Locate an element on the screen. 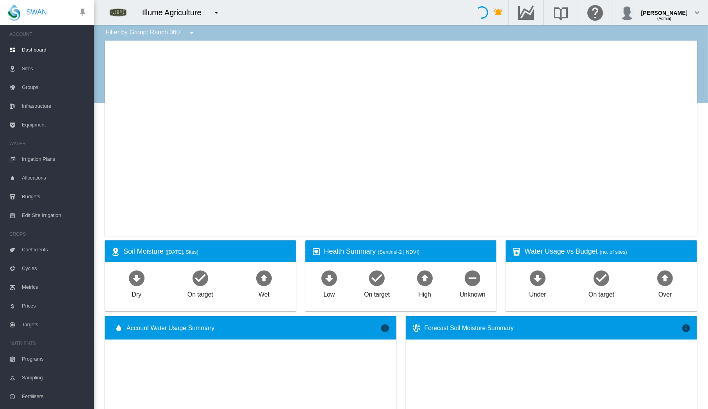 The width and height of the screenshot is (708, 409). md-icon: icon-bell-ring is located at coordinates (498, 12).